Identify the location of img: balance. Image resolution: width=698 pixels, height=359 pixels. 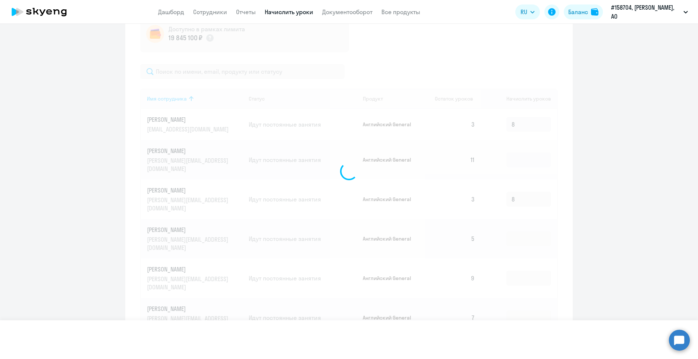
(595, 12).